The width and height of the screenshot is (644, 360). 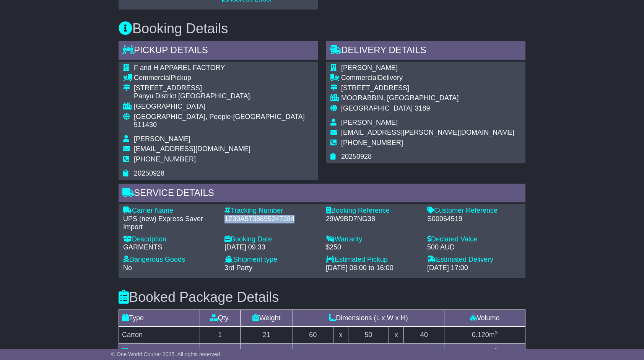 I want to click on span: No, so click(x=128, y=268).